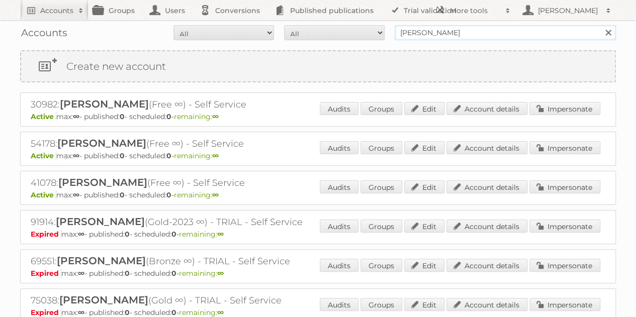  What do you see at coordinates (207, 144) in the screenshot?
I see `h2: 54178: (Free ∞) - Self Service` at bounding box center [207, 144].